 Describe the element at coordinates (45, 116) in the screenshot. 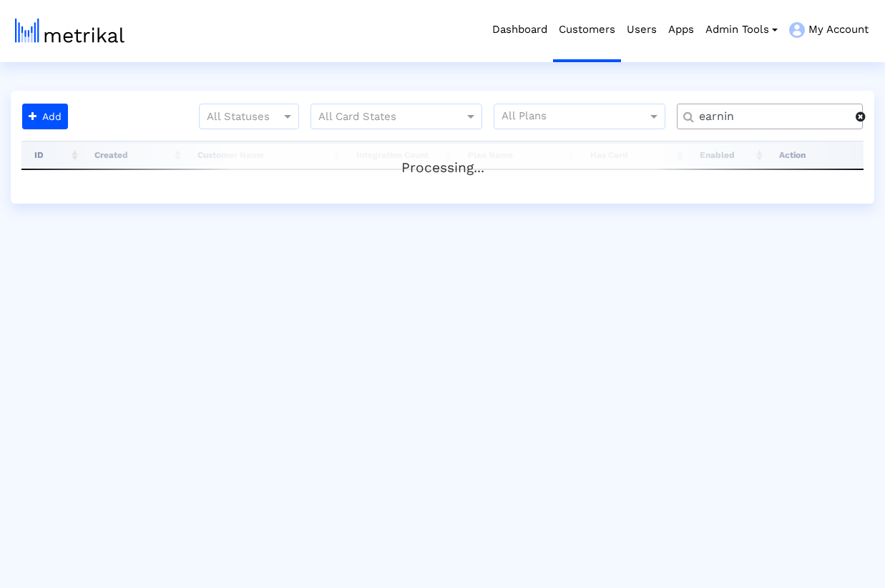

I see `button: Add` at that location.